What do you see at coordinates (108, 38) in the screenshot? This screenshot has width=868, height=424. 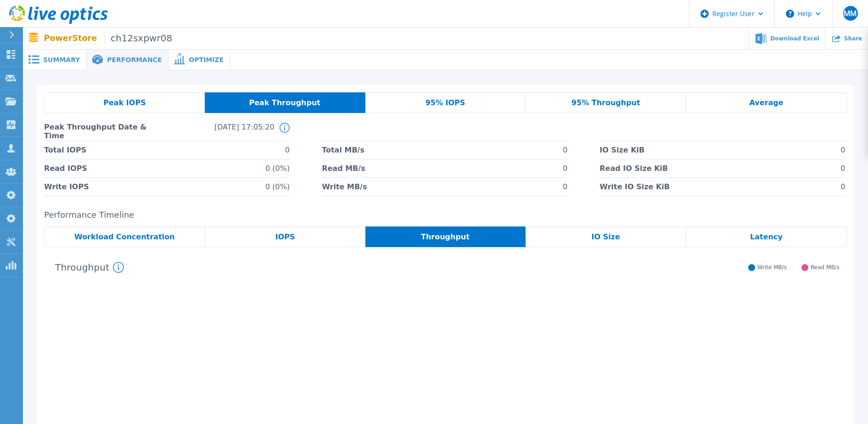 I see `p: PowerStore` at bounding box center [108, 38].